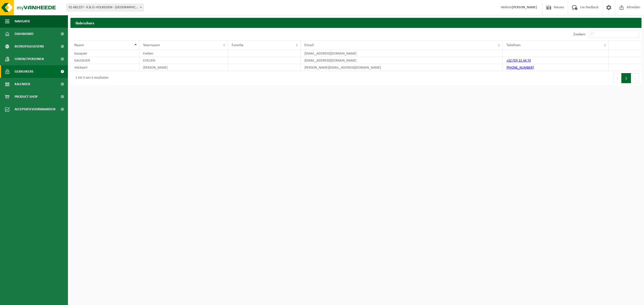  I want to click on td: Gauquier, so click(105, 53).